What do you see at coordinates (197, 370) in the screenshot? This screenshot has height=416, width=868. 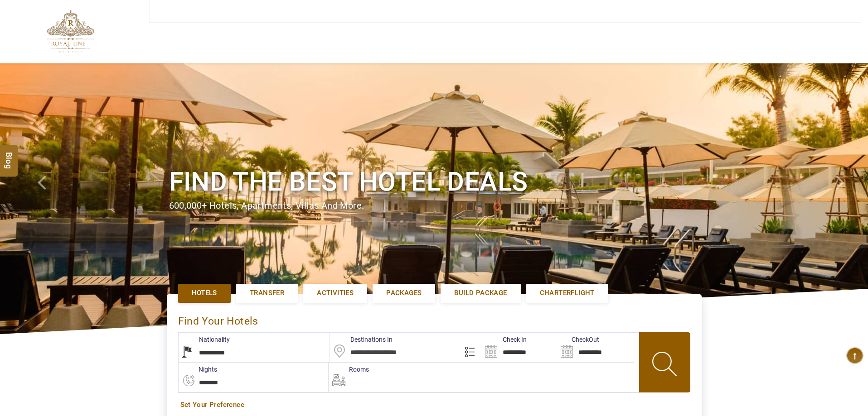 I see `label: nights` at bounding box center [197, 370].